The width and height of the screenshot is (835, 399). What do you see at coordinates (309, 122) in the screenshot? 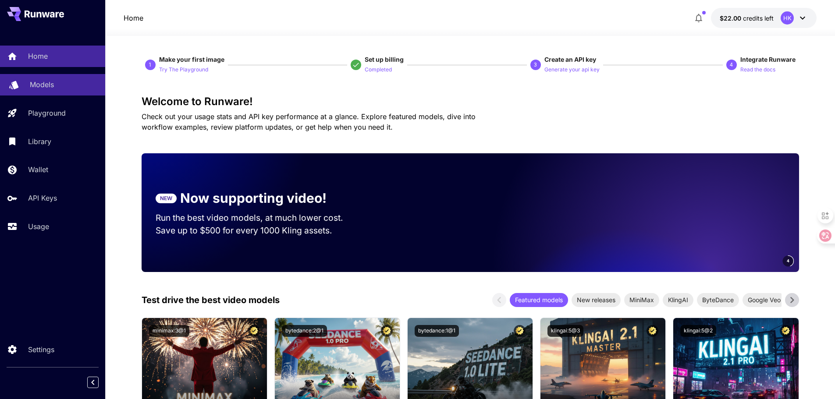
I see `span: Check out your usage stats and API key performance at a glance. Explore featured models, dive int...` at bounding box center [309, 122].